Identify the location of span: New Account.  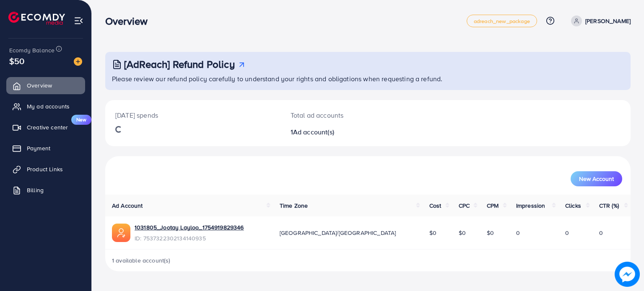
(597, 179).